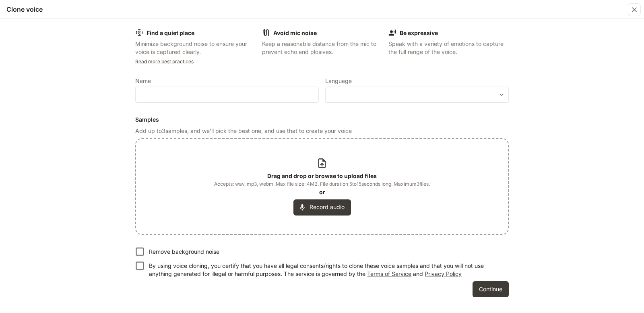  I want to click on p: Language, so click(339, 81).